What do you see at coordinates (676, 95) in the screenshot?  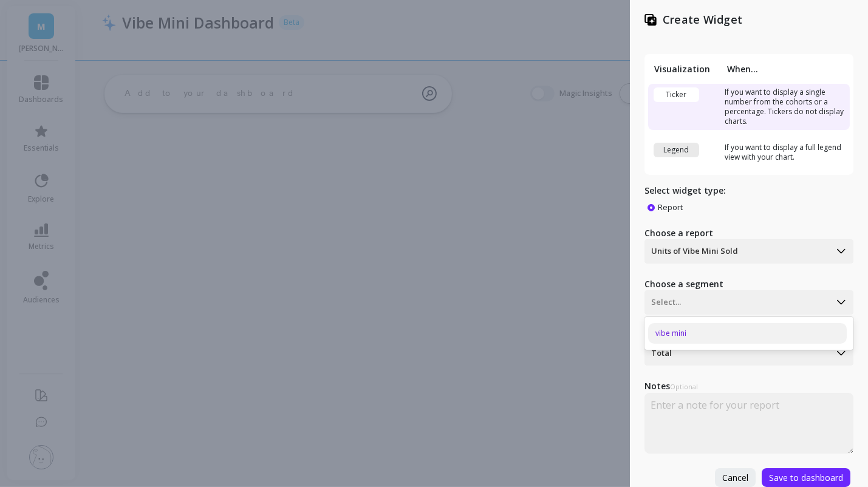 I see `div: Ticker` at bounding box center [676, 95].